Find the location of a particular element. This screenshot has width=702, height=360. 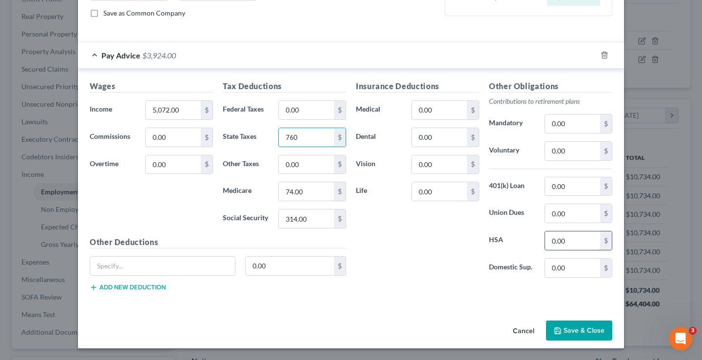

label: Medical is located at coordinates (379, 110).